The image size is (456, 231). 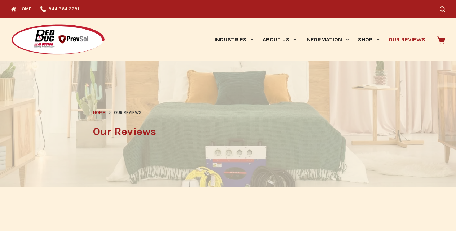 I want to click on a: Prevsol/Bed Bug Heat Doctor, so click(x=58, y=40).